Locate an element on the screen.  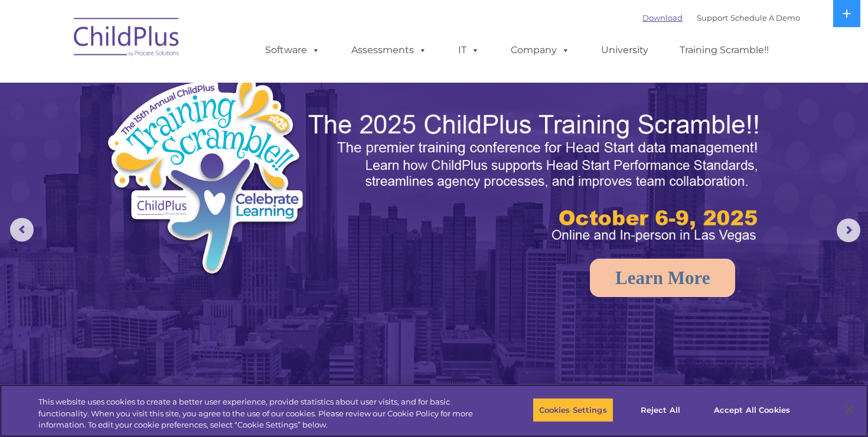
a: Company is located at coordinates (541, 50).